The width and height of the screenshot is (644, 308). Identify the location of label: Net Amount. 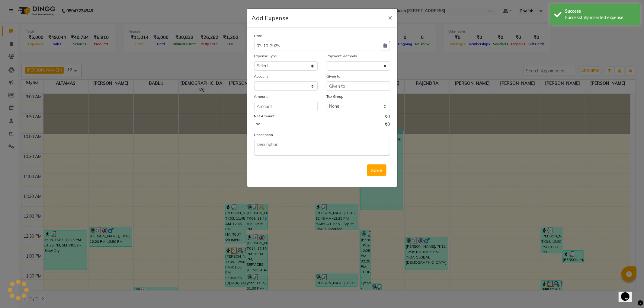
(264, 116).